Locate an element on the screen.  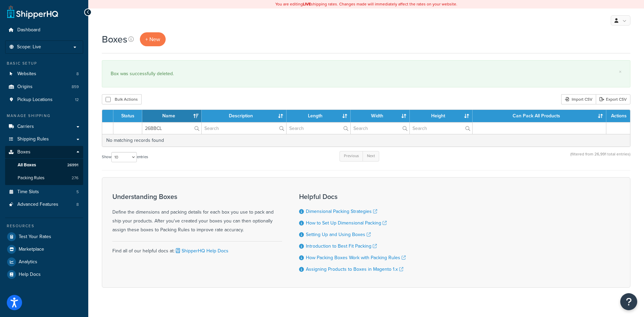
a: Carriers is located at coordinates (44, 127).